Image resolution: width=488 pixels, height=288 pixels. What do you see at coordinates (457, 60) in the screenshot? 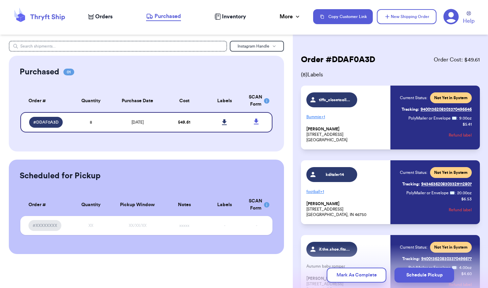
I see `span: Order Cost: $ 49.61` at bounding box center [457, 60].